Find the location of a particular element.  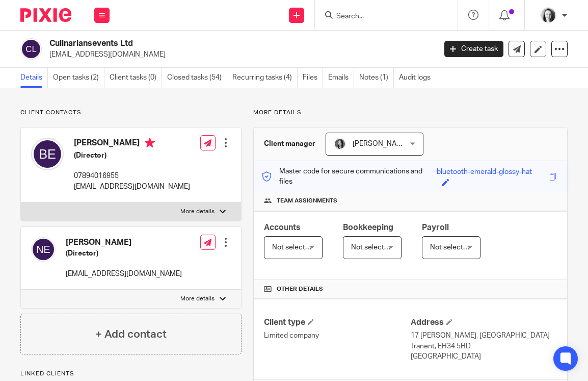

a: Closed tasks (54) is located at coordinates (197, 77).